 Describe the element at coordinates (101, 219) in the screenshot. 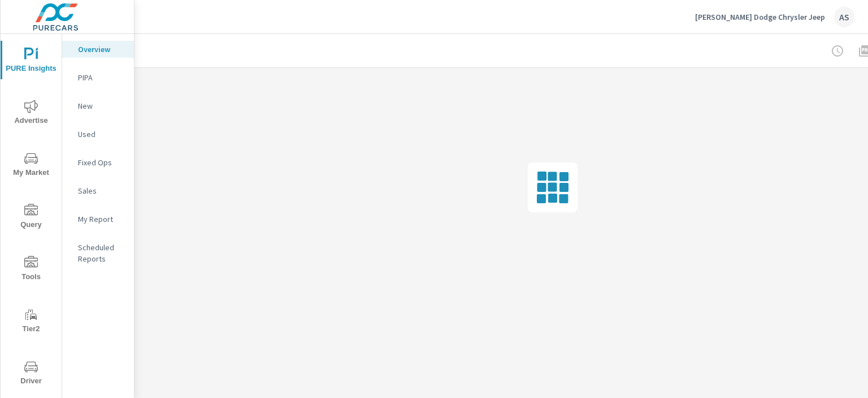

I see `p: My Report` at that location.